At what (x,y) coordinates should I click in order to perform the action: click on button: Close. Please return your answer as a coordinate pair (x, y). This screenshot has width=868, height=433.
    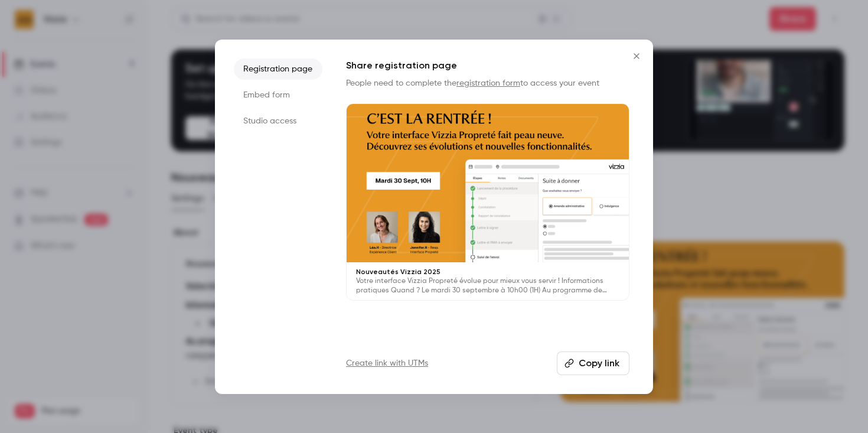
    Looking at the image, I should click on (637, 56).